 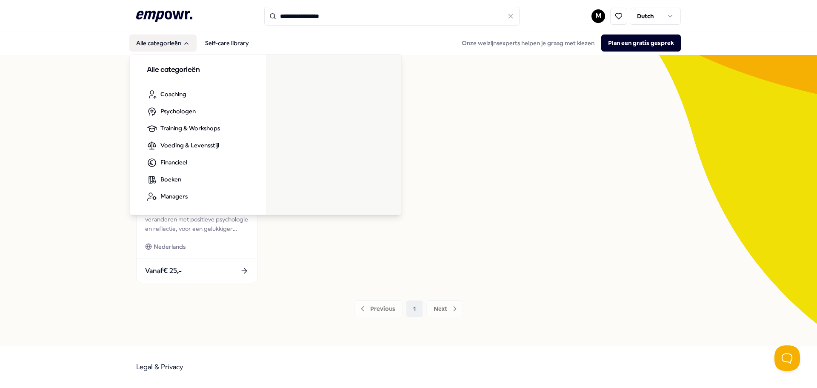 What do you see at coordinates (164, 180) in the screenshot?
I see `a: Boeken` at bounding box center [164, 180].